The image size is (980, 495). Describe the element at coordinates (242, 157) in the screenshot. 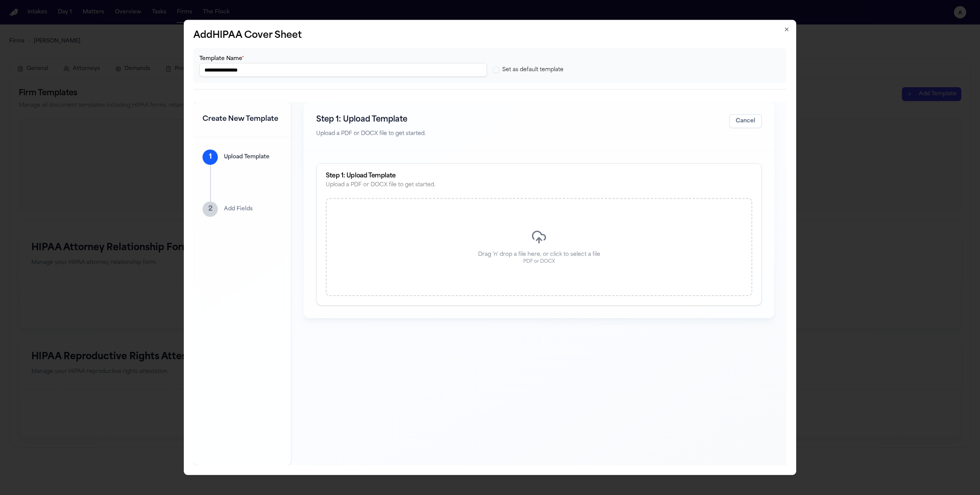

I see `div: 1Upload Template` at that location.